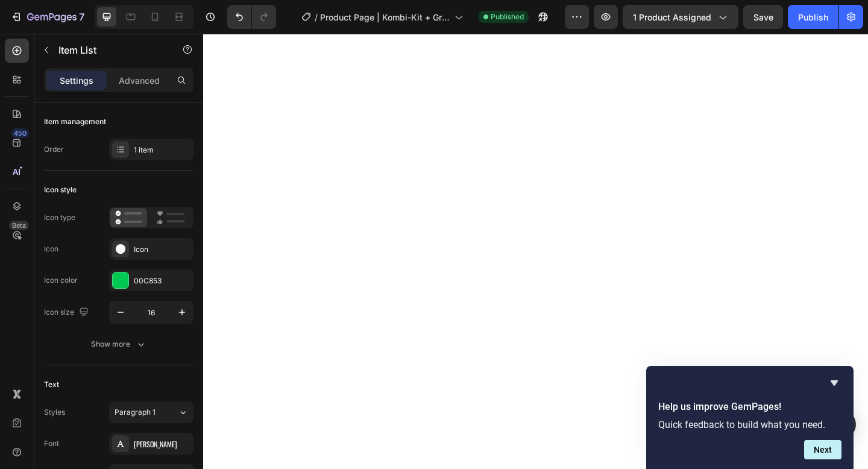 The image size is (868, 469). I want to click on button: Save, so click(763, 17).